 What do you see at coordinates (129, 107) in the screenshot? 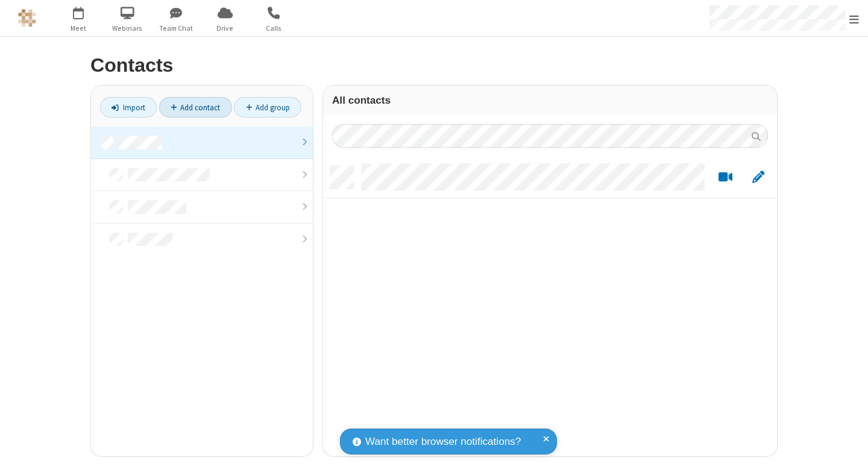
I see `a: Import` at bounding box center [129, 107].